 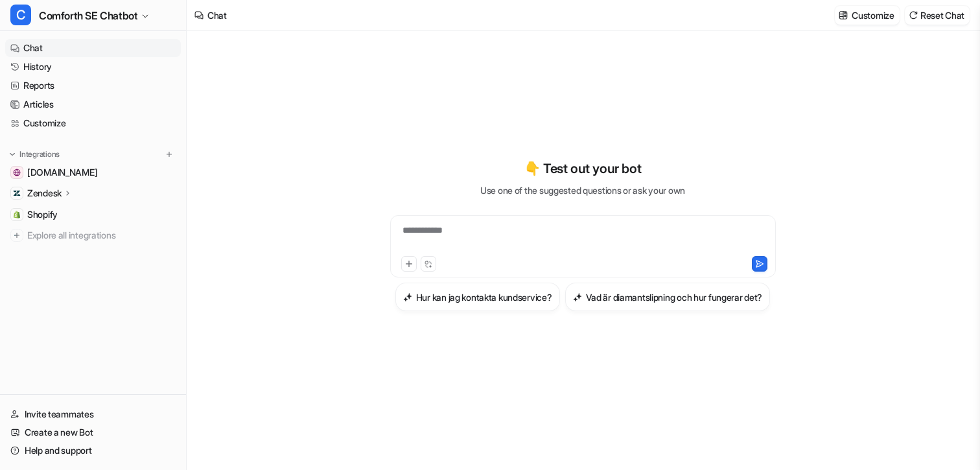 I want to click on img: Hur kan jag kontakta kundservice?, so click(x=408, y=297).